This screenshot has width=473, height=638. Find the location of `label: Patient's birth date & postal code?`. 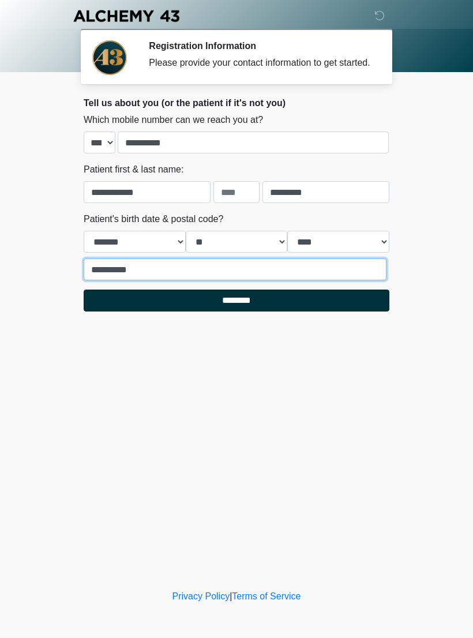

label: Patient's birth date & postal code? is located at coordinates (153, 219).